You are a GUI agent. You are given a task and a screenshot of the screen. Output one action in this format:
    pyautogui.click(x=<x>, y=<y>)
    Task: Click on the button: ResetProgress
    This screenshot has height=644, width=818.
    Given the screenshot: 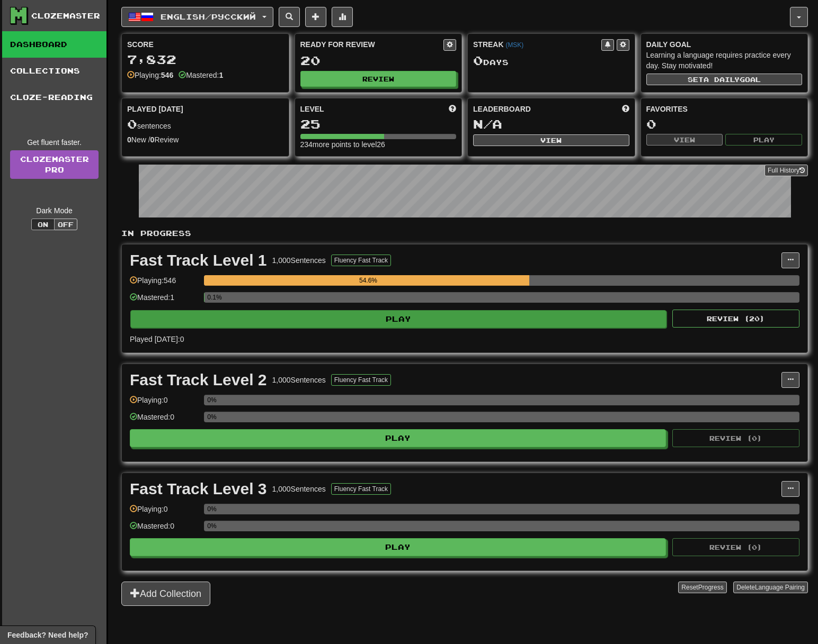 What is the action you would take?
    pyautogui.click(x=702, y=588)
    